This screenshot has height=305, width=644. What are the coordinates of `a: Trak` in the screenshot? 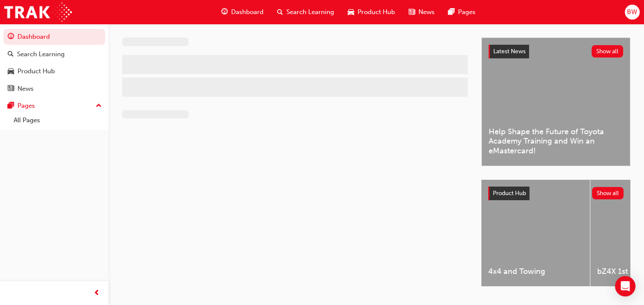 It's located at (38, 12).